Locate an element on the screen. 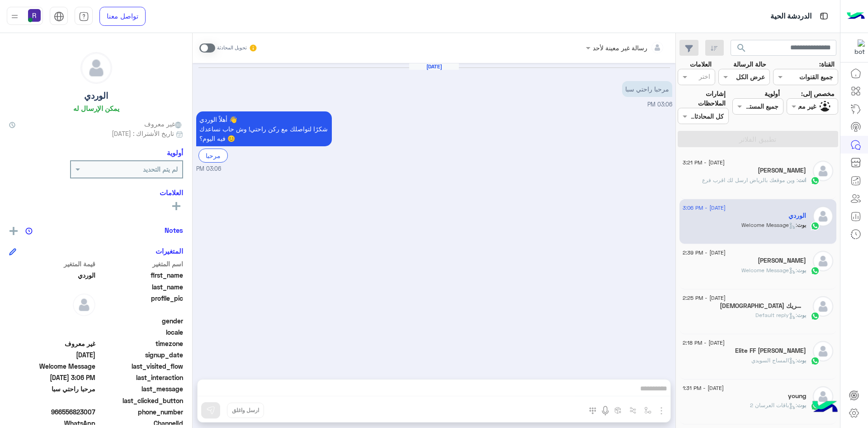 The image size is (868, 428). span: : باقات العرسان 2 is located at coordinates (774, 405).